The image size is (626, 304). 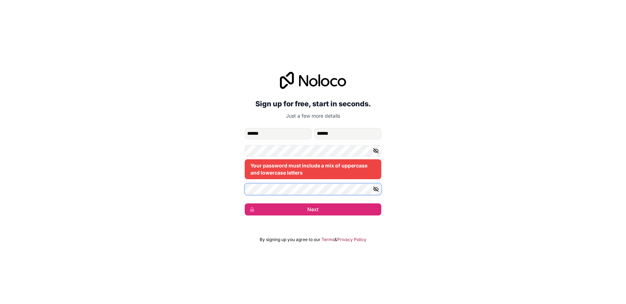 What do you see at coordinates (352, 240) in the screenshot?
I see `a: Privacy Policy` at bounding box center [352, 240].